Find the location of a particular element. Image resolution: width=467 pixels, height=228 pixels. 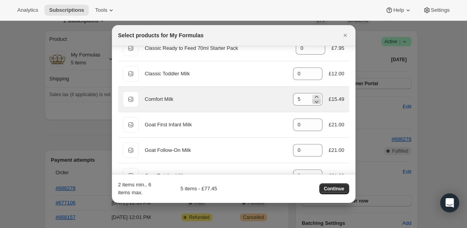

button: Settings is located at coordinates (436, 10).